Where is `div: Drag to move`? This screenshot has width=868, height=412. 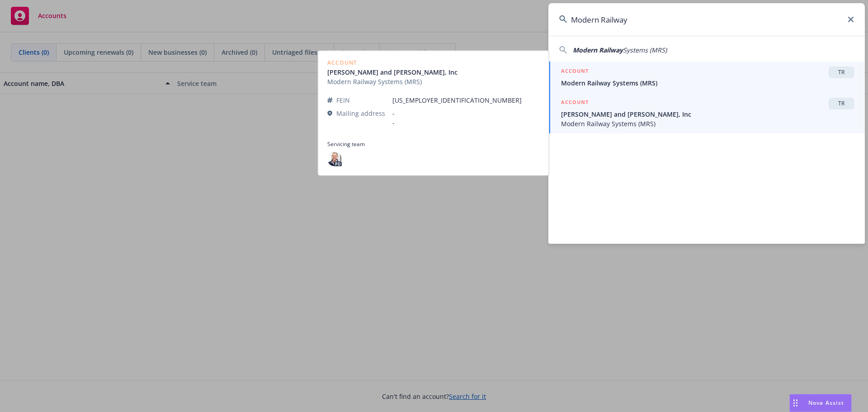
div: Drag to move is located at coordinates (795, 402).